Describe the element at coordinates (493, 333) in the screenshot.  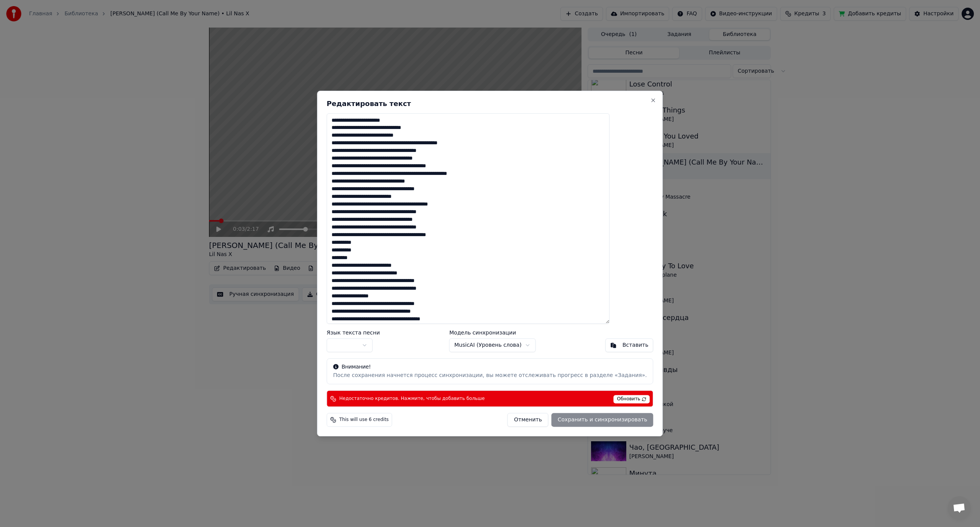
I see `label: Модель синхронизации` at that location.